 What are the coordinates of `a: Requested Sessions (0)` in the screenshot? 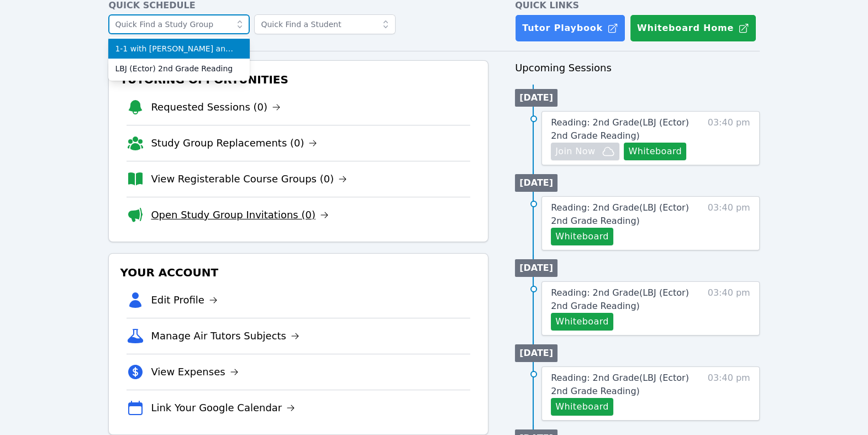 It's located at (215, 107).